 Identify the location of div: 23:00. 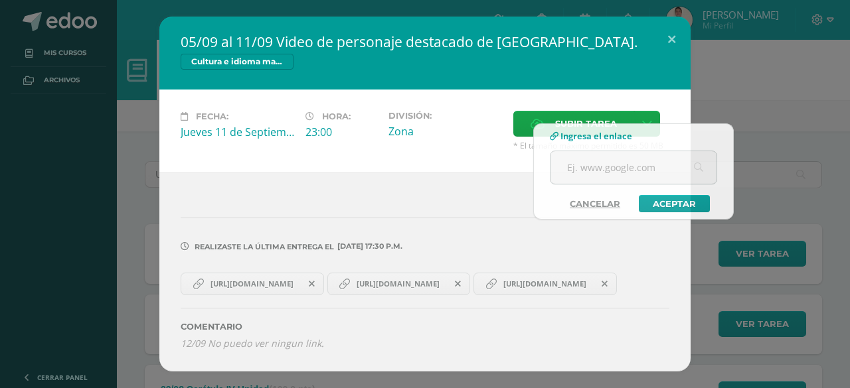
(341, 132).